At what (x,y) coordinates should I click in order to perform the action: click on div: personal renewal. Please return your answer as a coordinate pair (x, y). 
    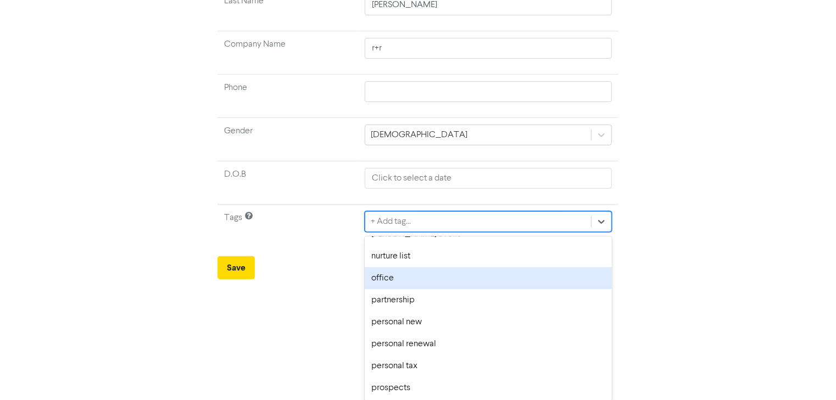
    Looking at the image, I should click on (488, 344).